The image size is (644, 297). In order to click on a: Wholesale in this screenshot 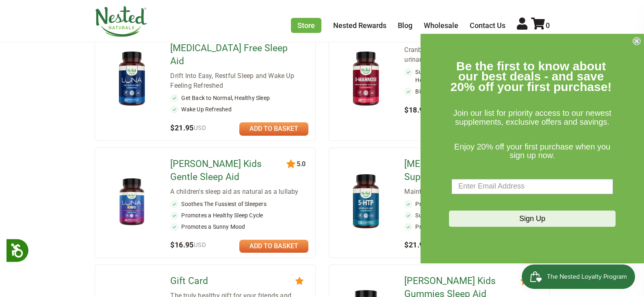, I will do `click(441, 25)`.